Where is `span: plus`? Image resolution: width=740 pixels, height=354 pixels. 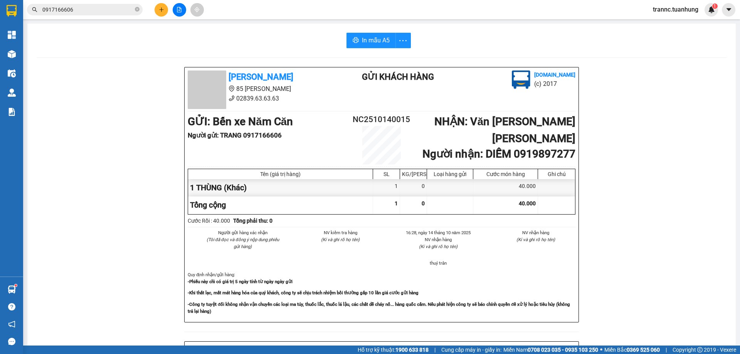 span: plus is located at coordinates (161, 10).